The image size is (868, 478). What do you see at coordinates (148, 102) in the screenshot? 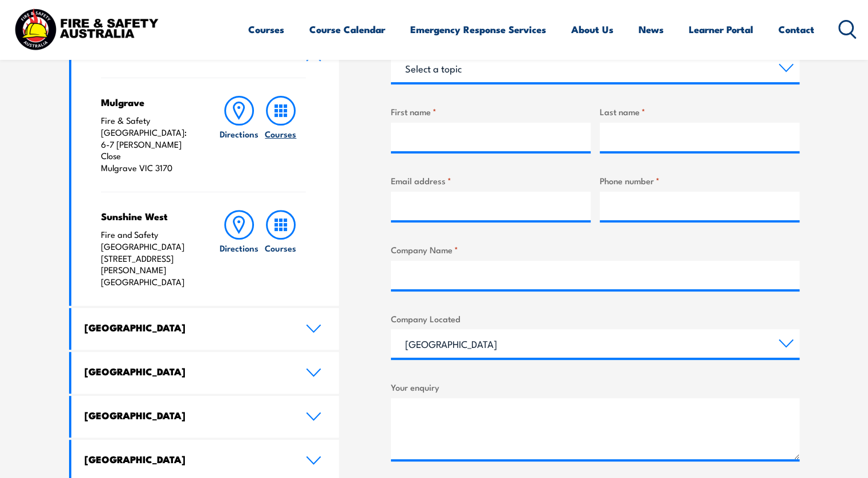
I see `h4: Mulgrave` at bounding box center [148, 102].